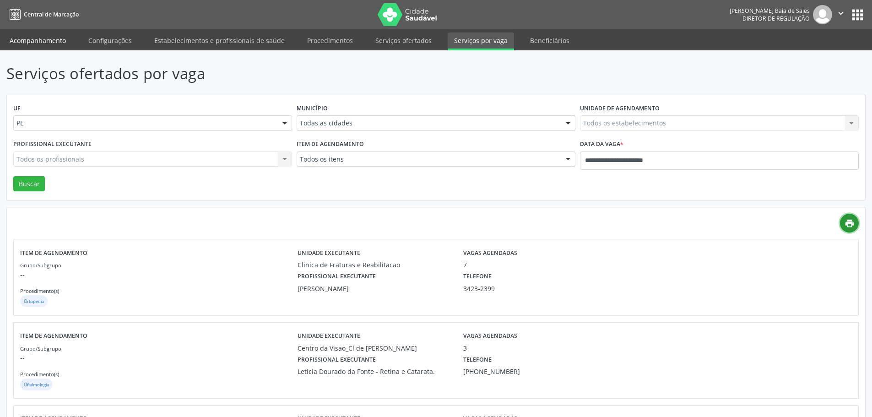 The image size is (872, 417). I want to click on span: PE, so click(145, 123).